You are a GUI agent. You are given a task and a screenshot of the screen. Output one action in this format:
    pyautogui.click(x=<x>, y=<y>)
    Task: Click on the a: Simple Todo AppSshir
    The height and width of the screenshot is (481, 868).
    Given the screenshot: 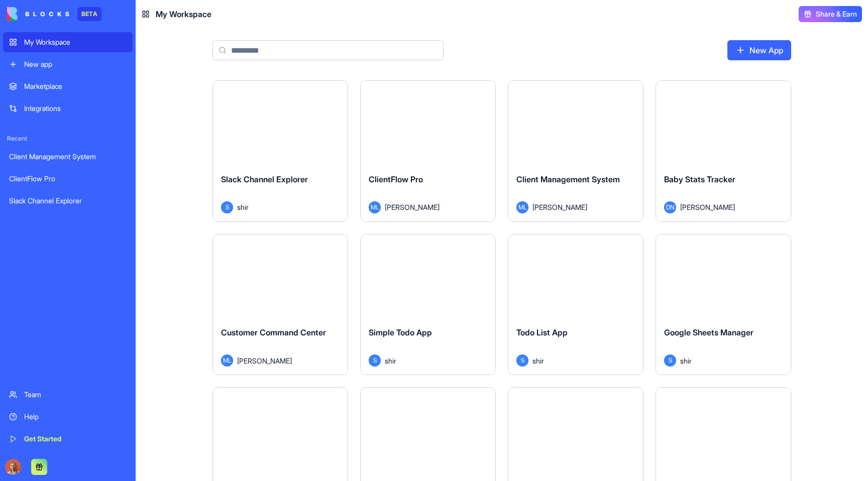 What is the action you would take?
    pyautogui.click(x=428, y=305)
    